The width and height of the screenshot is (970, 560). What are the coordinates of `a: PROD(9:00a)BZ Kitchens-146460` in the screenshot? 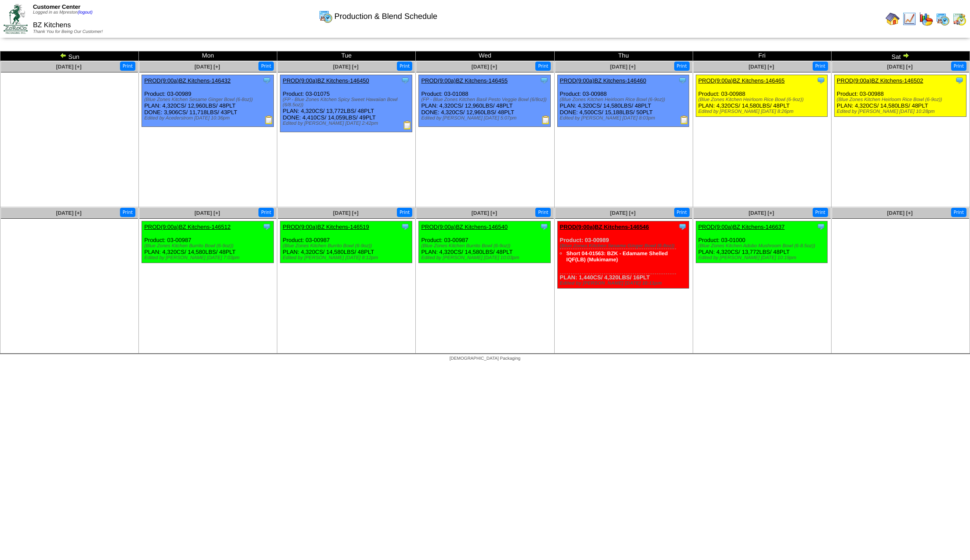 It's located at (603, 80).